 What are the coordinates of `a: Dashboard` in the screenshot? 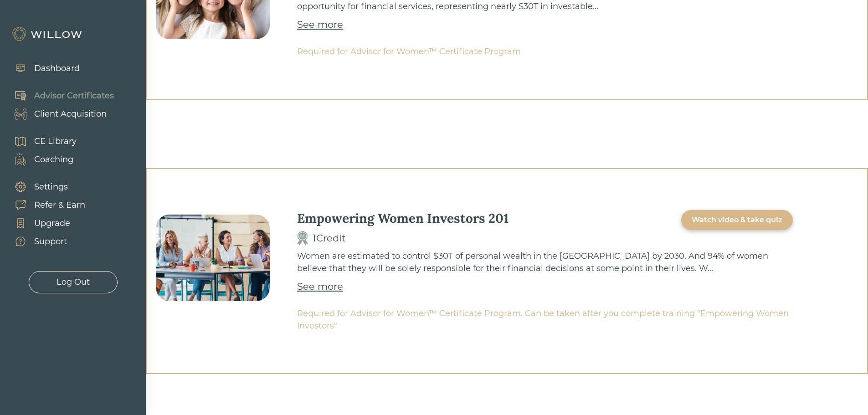 It's located at (42, 68).